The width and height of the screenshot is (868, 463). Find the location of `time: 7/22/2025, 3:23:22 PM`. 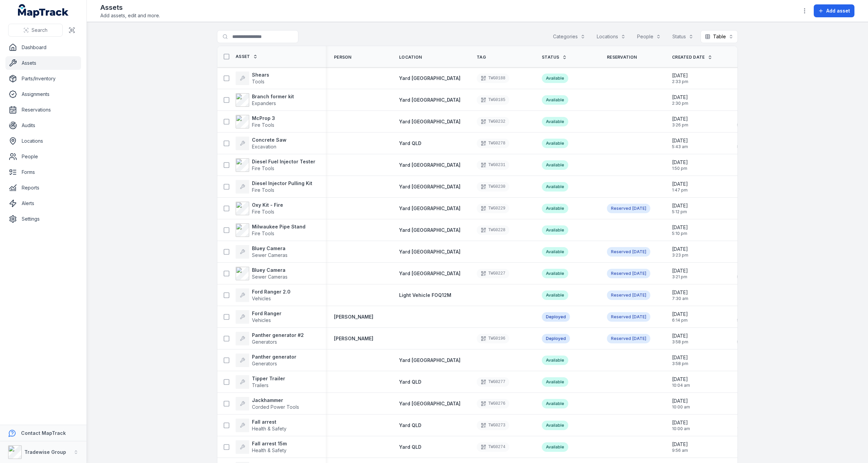

time: 7/22/2025, 3:23:22 PM is located at coordinates (745, 251).